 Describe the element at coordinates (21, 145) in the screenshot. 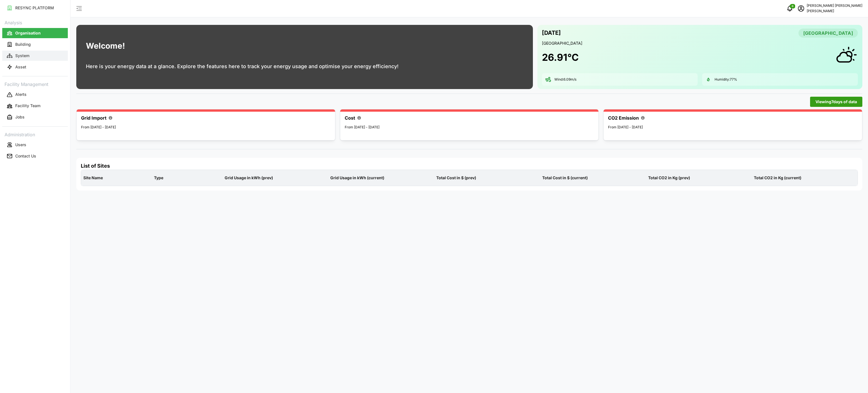

I see `p: Users` at that location.